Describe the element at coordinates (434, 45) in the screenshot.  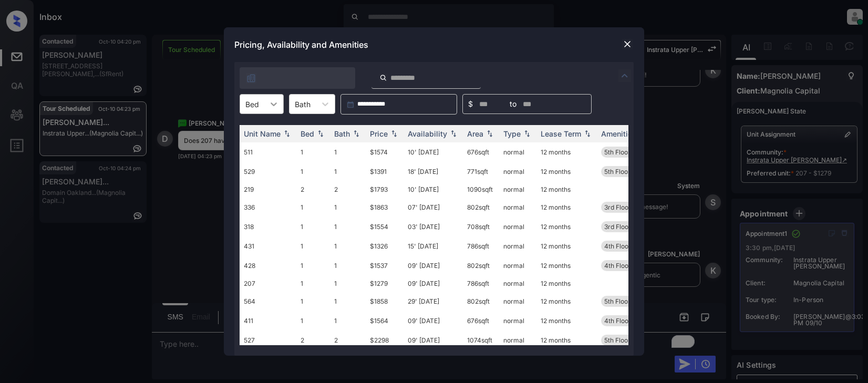
I see `div: Pricing, Availability and Amenities` at that location.